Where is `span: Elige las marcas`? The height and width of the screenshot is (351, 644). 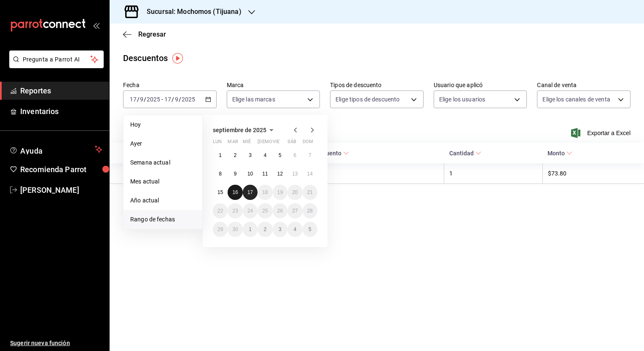 span: Elige las marcas is located at coordinates (254, 99).